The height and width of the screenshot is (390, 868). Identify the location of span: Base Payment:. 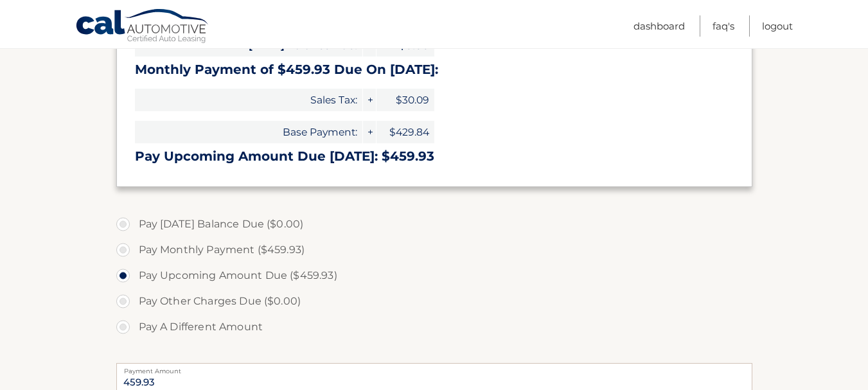
(249, 132).